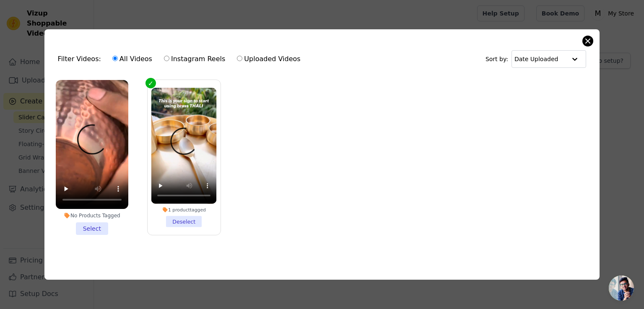  I want to click on div: Open chat, so click(622, 288).